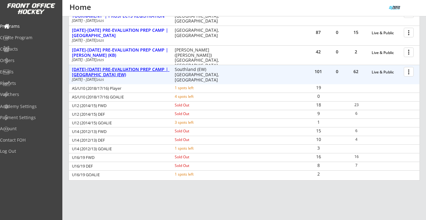 The height and width of the screenshot is (220, 426). What do you see at coordinates (119, 175) in the screenshot?
I see `div: U16/19 GOALIE` at bounding box center [119, 175].